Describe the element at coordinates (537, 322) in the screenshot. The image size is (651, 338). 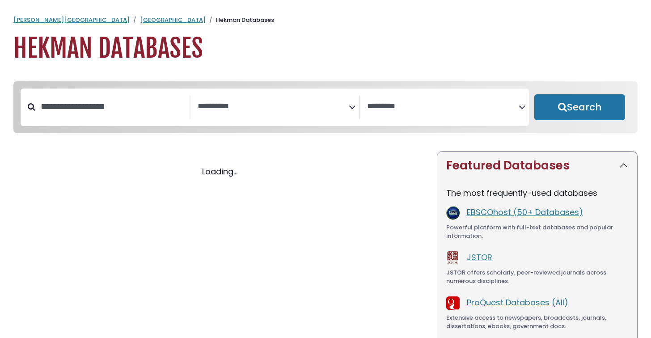
I see `div: Extensive access to newspapers, broadcasts, journals, dissertations, ebooks, government docs.` at that location.